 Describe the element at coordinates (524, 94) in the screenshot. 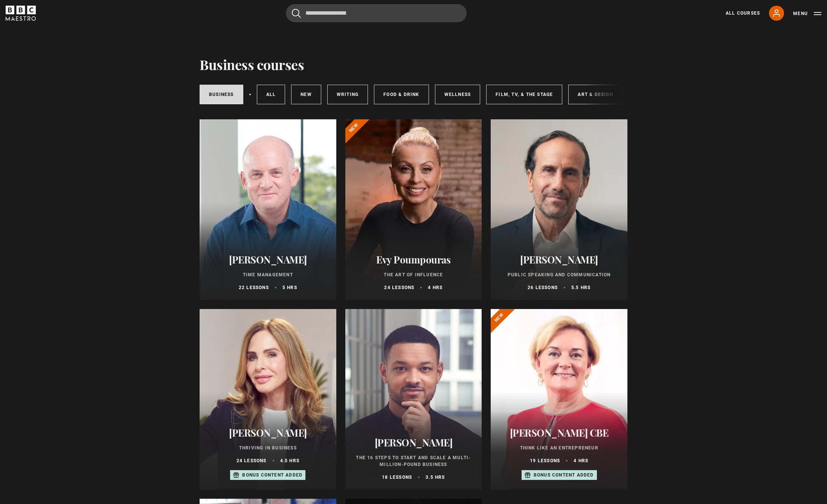

I see `a: Film, TV, & The Stage` at that location.